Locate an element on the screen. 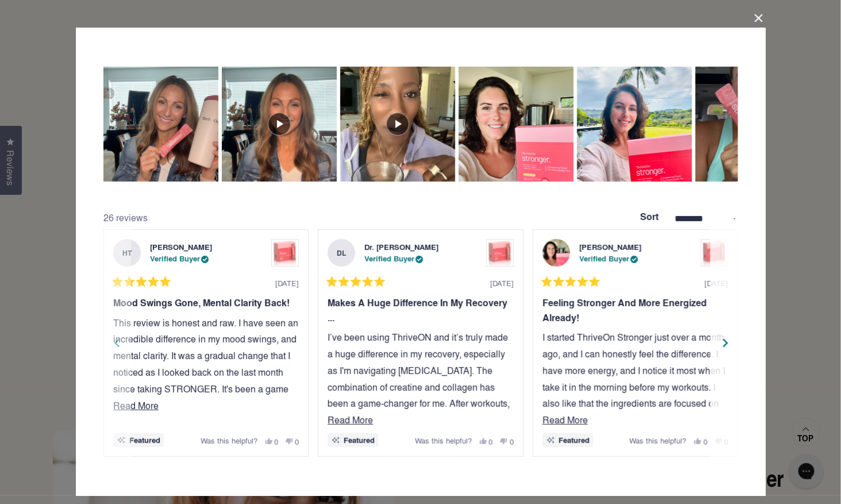 Image resolution: width=841 pixels, height=504 pixels. div: Makes a huge difference in my recovery ... is located at coordinates (420, 310).